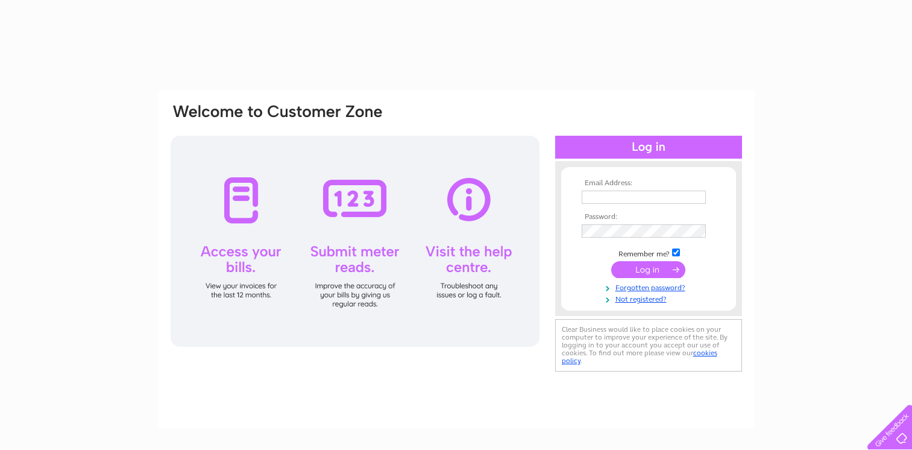 This screenshot has height=450, width=912. I want to click on td: Remember me?, so click(649, 253).